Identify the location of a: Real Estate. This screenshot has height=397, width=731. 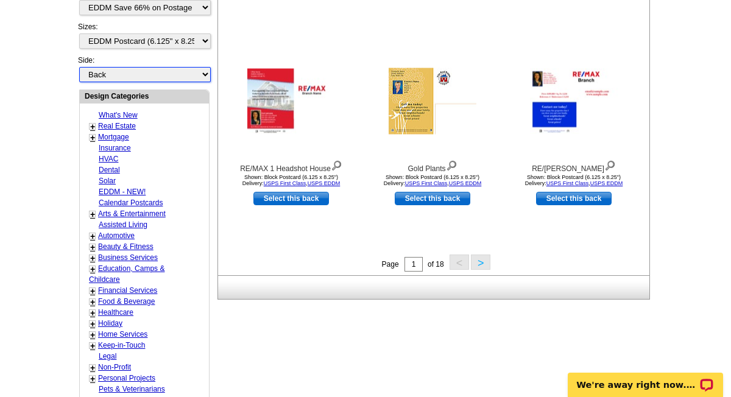
(117, 126).